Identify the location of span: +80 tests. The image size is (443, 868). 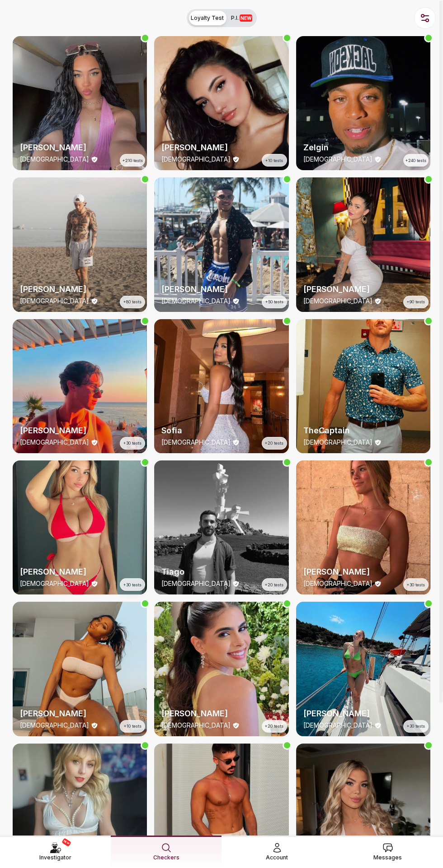
(132, 302).